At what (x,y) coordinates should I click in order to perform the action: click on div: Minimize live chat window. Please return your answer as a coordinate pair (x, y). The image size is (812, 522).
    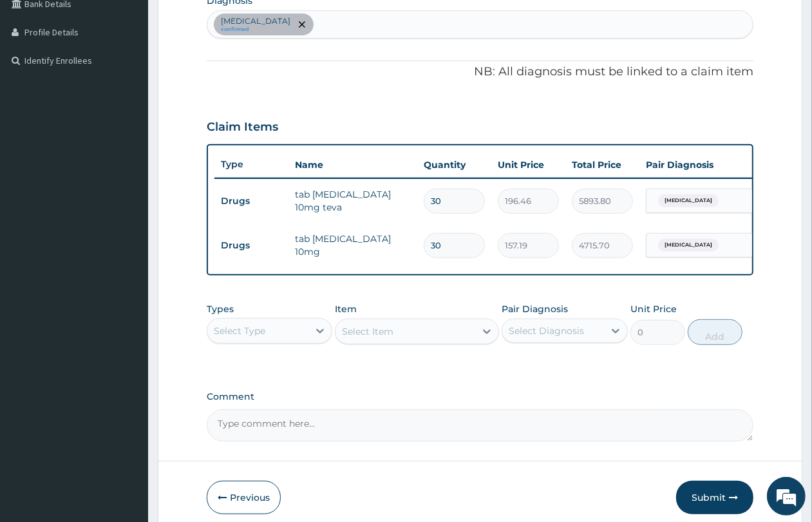
    Looking at the image, I should click on (227, 22).